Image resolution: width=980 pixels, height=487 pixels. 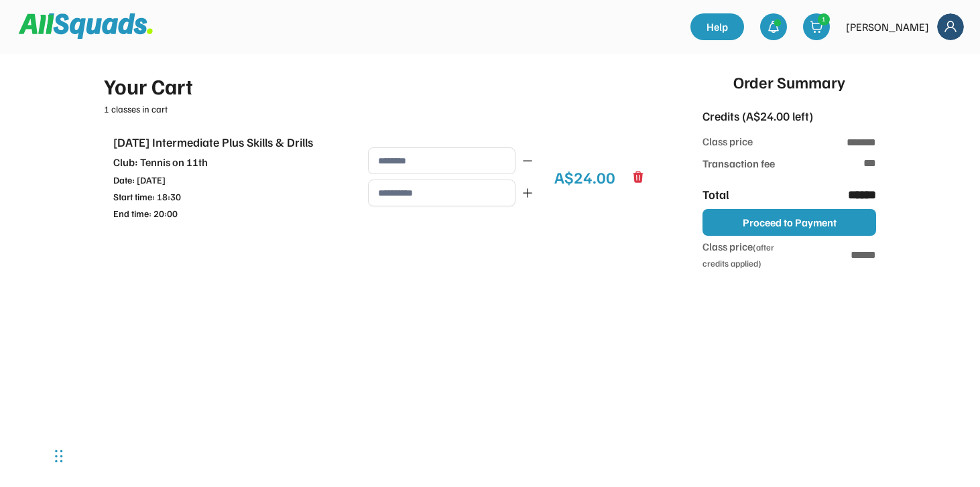 What do you see at coordinates (788, 223) in the screenshot?
I see `button: Proceed to Payment` at bounding box center [788, 223].